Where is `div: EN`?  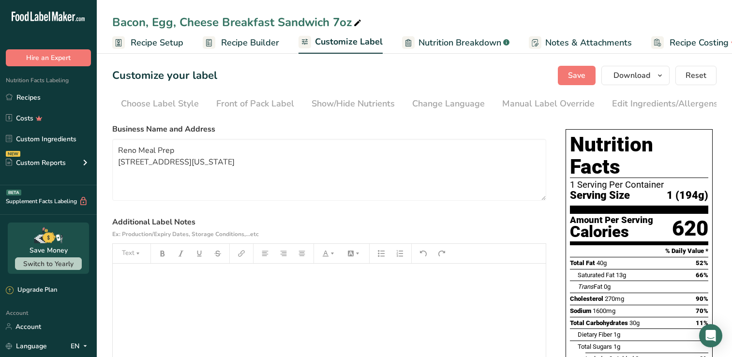
div: EN is located at coordinates (81, 346).